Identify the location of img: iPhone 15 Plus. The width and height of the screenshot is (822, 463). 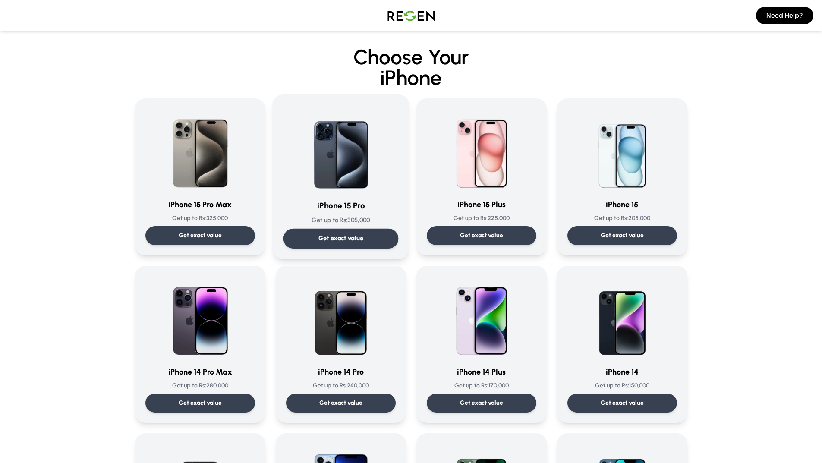
(481, 150).